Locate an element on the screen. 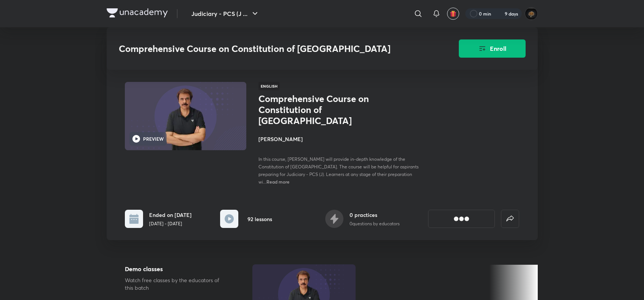  h6: 92 lessons is located at coordinates (259, 219).